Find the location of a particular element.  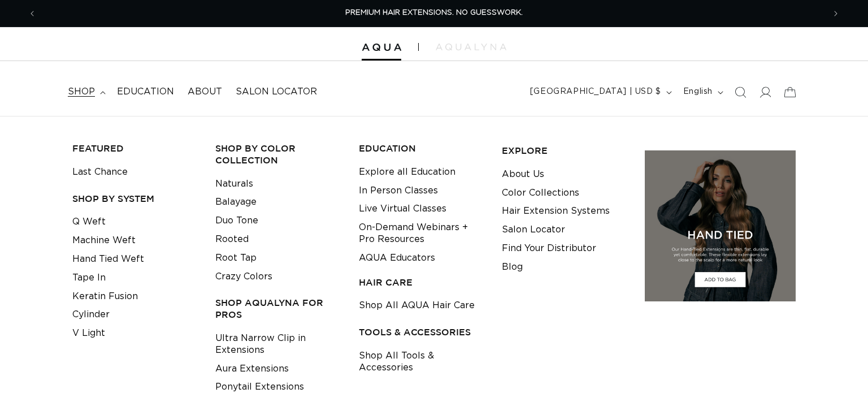

button: English is located at coordinates (702, 92).